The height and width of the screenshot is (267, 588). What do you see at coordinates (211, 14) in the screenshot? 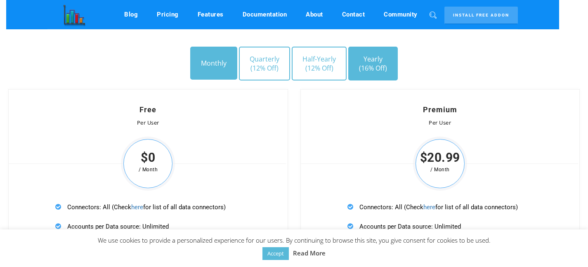
I see `a: Features` at bounding box center [211, 14].